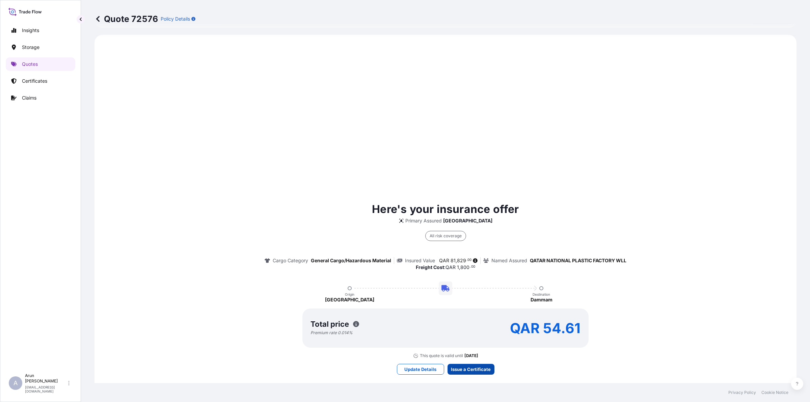 The height and width of the screenshot is (402, 810). I want to click on p: Certificates, so click(34, 81).